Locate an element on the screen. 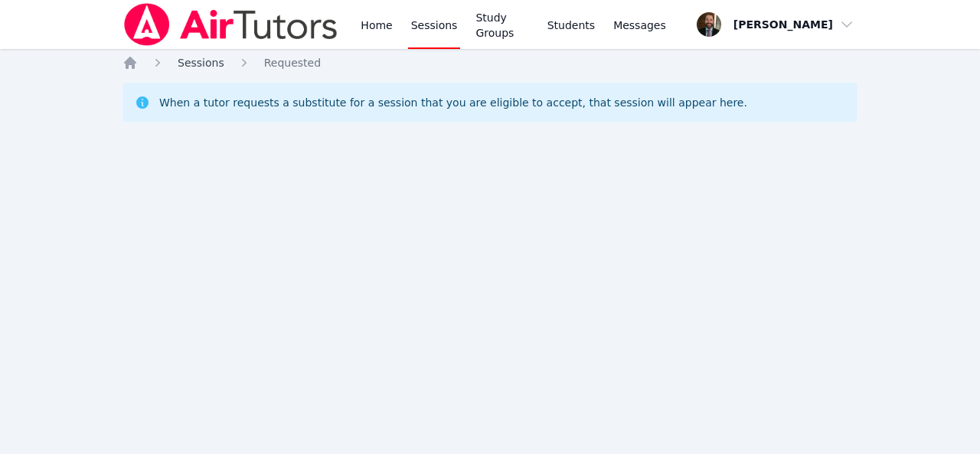  a: Requested is located at coordinates (292, 62).